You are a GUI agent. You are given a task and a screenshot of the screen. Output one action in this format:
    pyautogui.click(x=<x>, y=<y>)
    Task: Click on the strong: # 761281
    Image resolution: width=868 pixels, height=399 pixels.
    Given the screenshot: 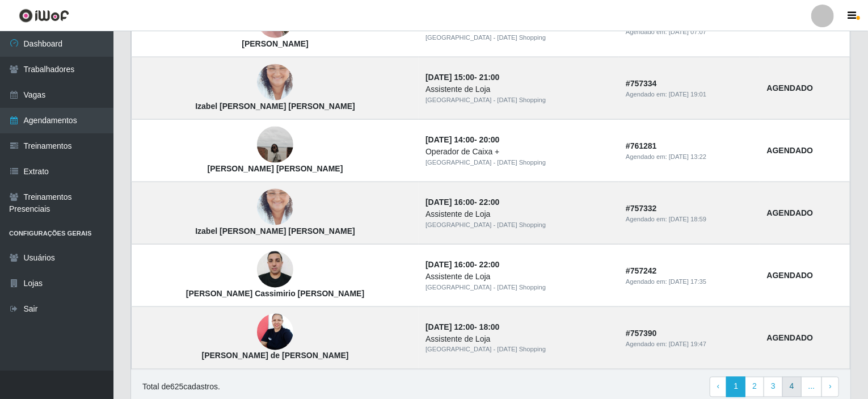 What is the action you would take?
    pyautogui.click(x=641, y=146)
    